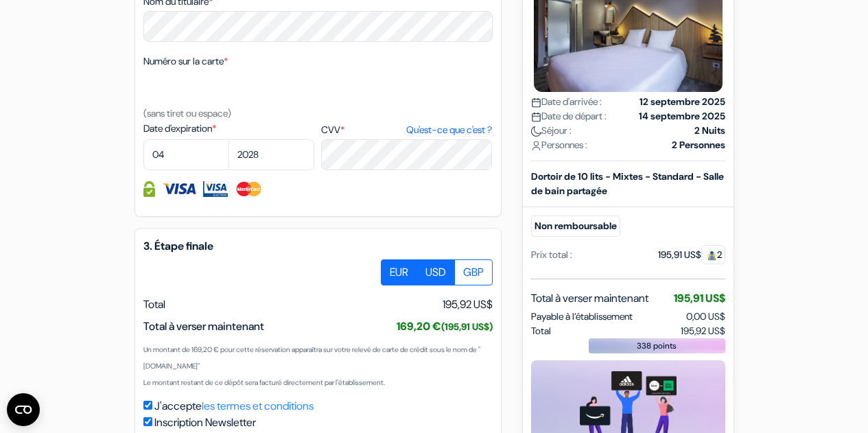 The height and width of the screenshot is (433, 868). What do you see at coordinates (311, 358) in the screenshot?
I see `small: Un montant de 169,20 € pour cette réservation apparaîtra sur votre relevé de carte de crédit sous...` at bounding box center [311, 358].